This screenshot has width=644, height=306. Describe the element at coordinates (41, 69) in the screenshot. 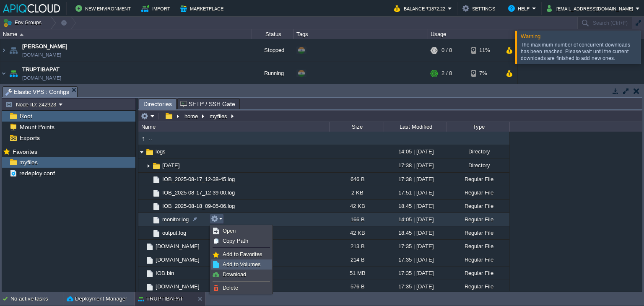

I see `a: TRUPTIBAPAT` at that location.